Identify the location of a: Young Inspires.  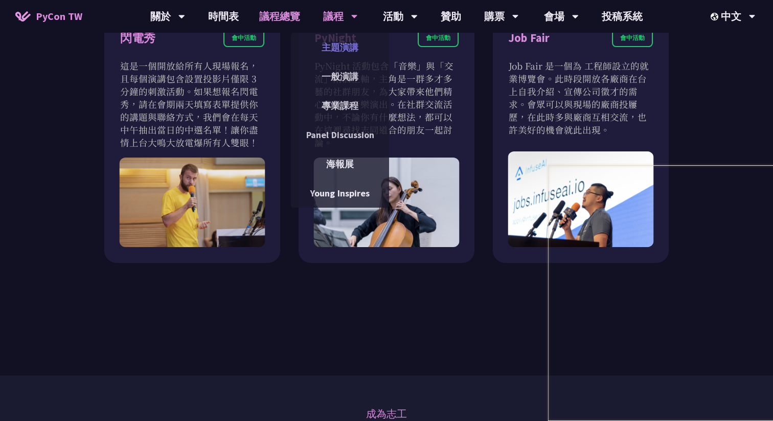
(340, 193).